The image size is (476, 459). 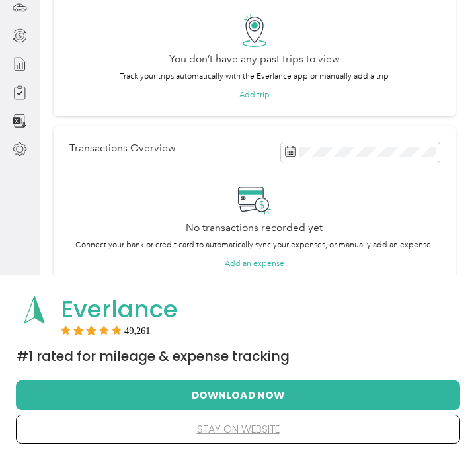 What do you see at coordinates (255, 263) in the screenshot?
I see `button: Add an expense` at bounding box center [255, 263].